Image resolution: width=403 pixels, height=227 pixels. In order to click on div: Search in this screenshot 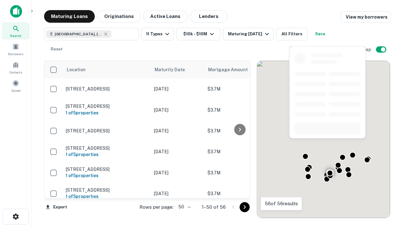, I will do `click(16, 31)`.